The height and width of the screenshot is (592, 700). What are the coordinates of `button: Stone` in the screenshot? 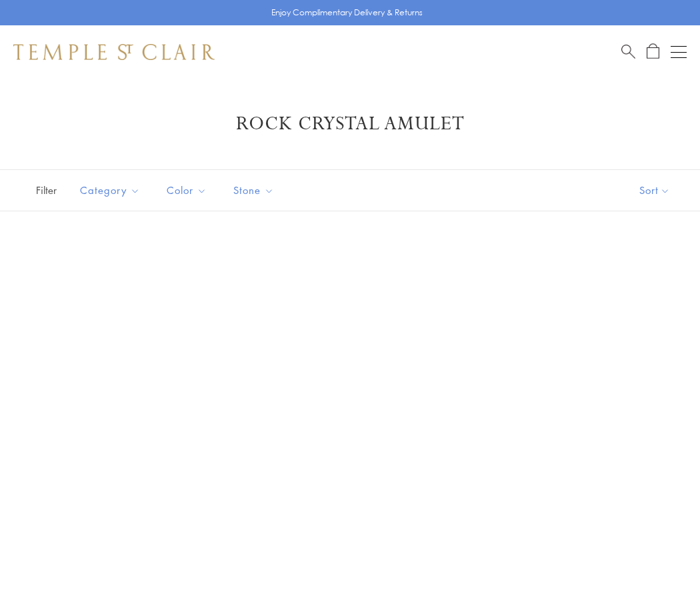 It's located at (253, 190).